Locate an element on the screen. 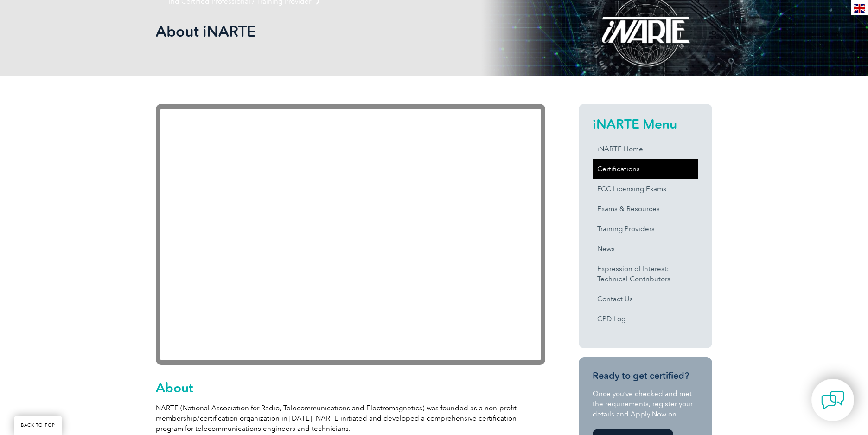 The height and width of the screenshot is (435, 868). p: Once you’ve checked and met the requirements, register your details and Apply Now on is located at coordinates (646, 404).